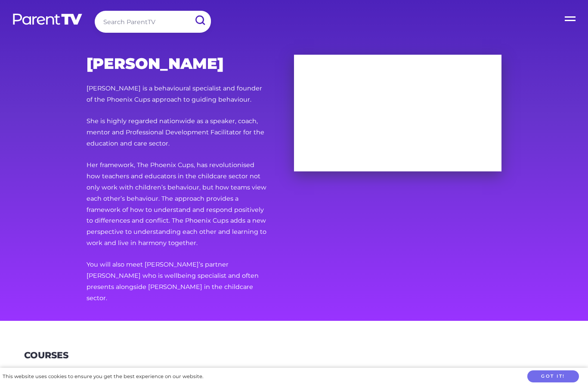  I want to click on p: Her framework, The Phoenix Cups, has revolutionised how teachers and educators in the childcare s..., so click(176, 204).